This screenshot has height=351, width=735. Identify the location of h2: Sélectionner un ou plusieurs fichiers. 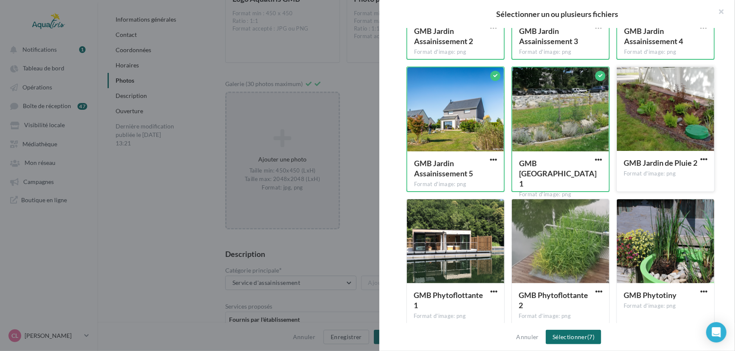
(557, 14).